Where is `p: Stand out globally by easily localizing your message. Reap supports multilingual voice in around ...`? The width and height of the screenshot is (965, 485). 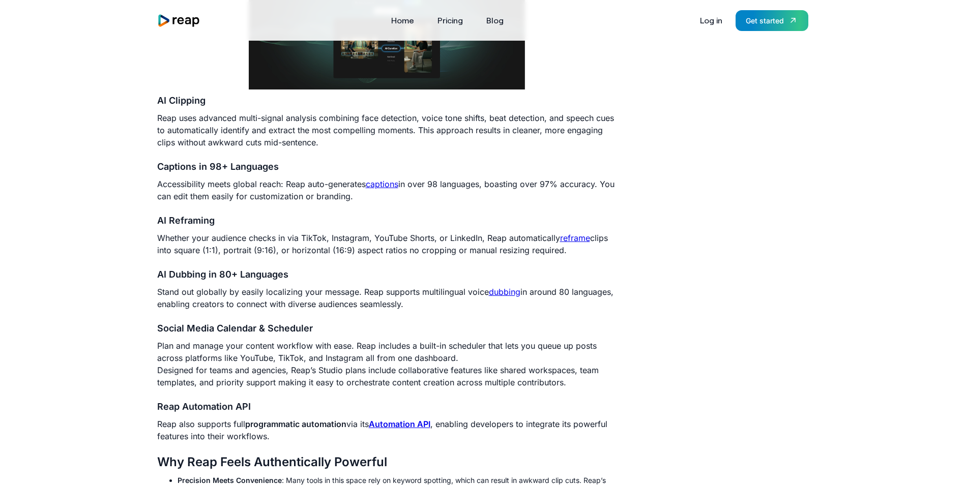 p: Stand out globally by easily localizing your message. Reap supports multilingual voice in around ... is located at coordinates (387, 298).